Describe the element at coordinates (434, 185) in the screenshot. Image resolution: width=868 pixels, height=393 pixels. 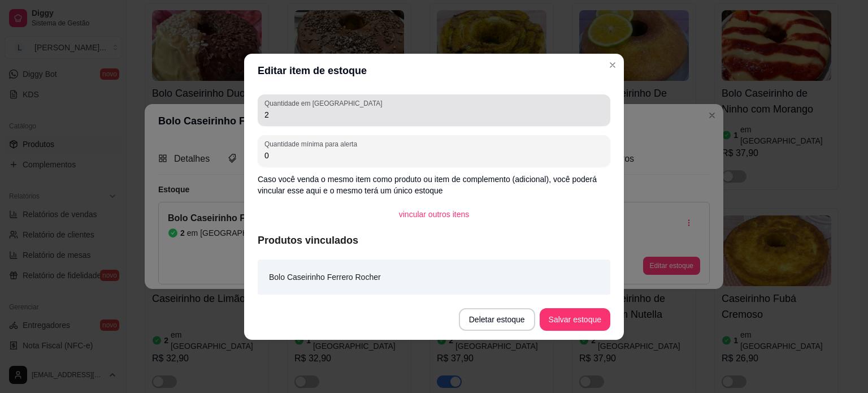
I see `p: Caso você venda o mesmo item como produto ou item de complemento (adicional), você poderá vincula...` at that location.